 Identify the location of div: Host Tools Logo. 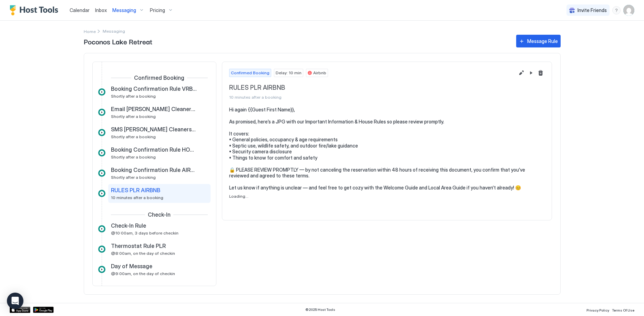
(35, 11).